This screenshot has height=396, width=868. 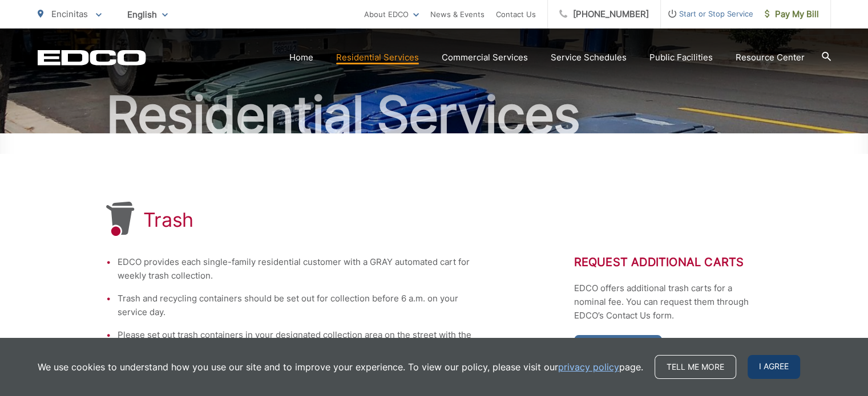 I want to click on a: Commercial Services, so click(x=484, y=58).